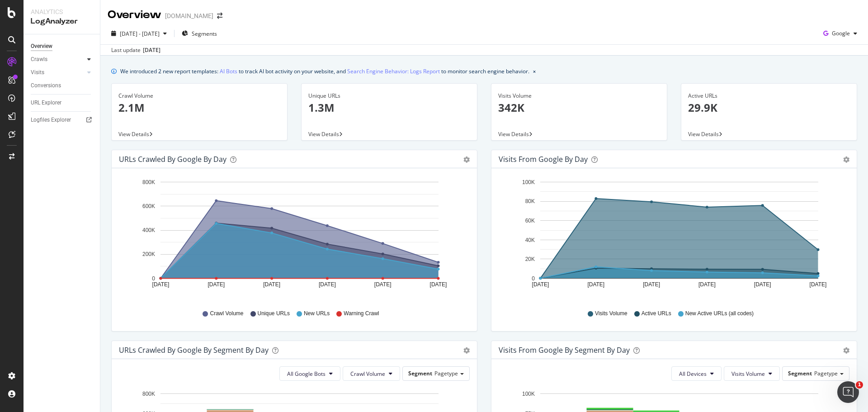 The width and height of the screenshot is (868, 412). Describe the element at coordinates (543, 159) in the screenshot. I see `div: Visits from Google by day` at that location.